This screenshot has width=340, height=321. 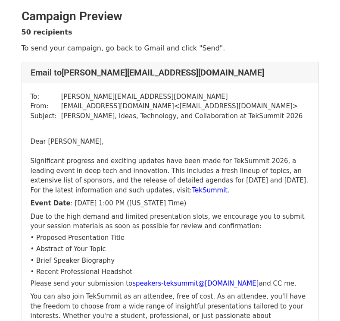 What do you see at coordinates (170, 221) in the screenshot?
I see `div: Due to the high demand and limited presentation slots, we encourage you to submit your session ma...` at bounding box center [170, 221].